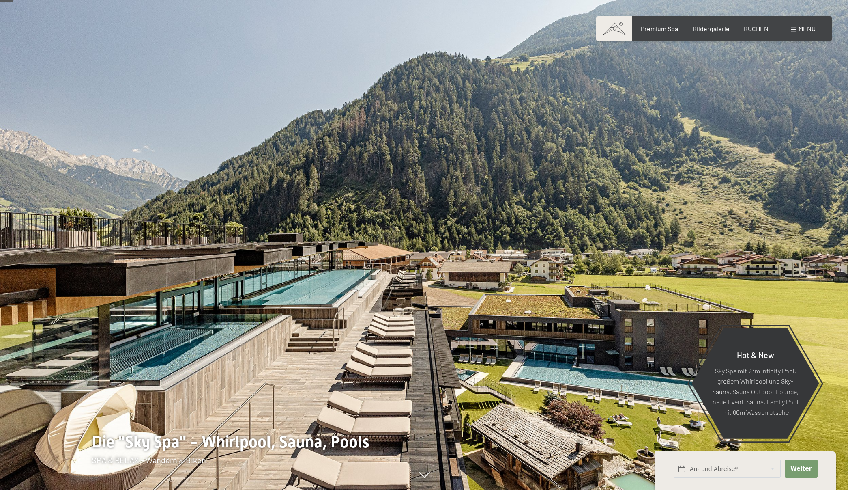  Describe the element at coordinates (756, 28) in the screenshot. I see `span: BUCHEN` at that location.